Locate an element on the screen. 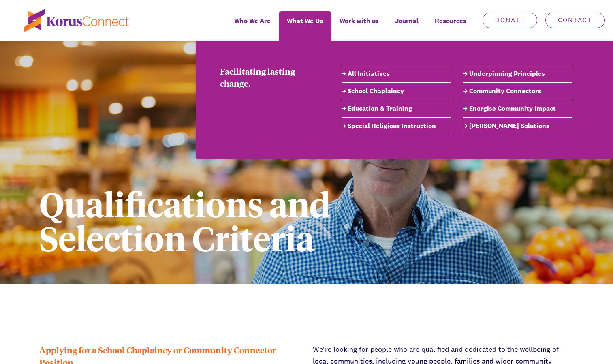  img: korus-connect%2Fc5177985-88d5-491d-9cd7-4a1febad1357_logo.svg is located at coordinates (77, 20).